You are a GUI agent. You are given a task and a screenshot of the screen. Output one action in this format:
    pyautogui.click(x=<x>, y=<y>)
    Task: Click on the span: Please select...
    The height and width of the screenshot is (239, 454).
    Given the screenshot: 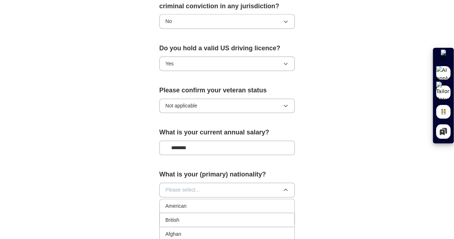 What is the action you would take?
    pyautogui.click(x=182, y=189)
    